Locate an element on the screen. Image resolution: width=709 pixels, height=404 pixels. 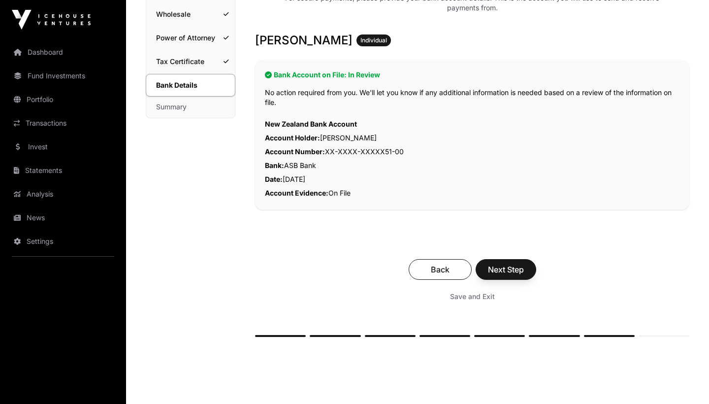
a: Transactions is located at coordinates (63, 123).